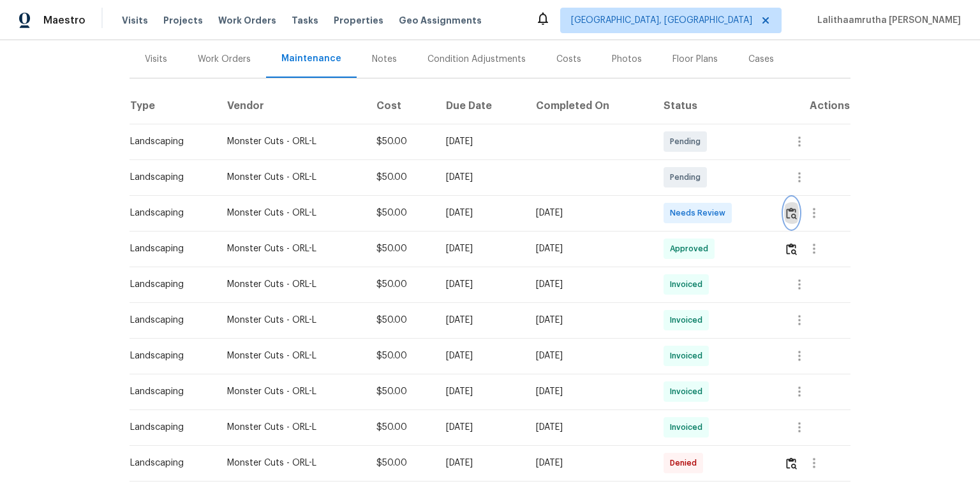 Image resolution: width=980 pixels, height=486 pixels. What do you see at coordinates (477, 59) in the screenshot?
I see `div: Condition Adjustments` at bounding box center [477, 59].